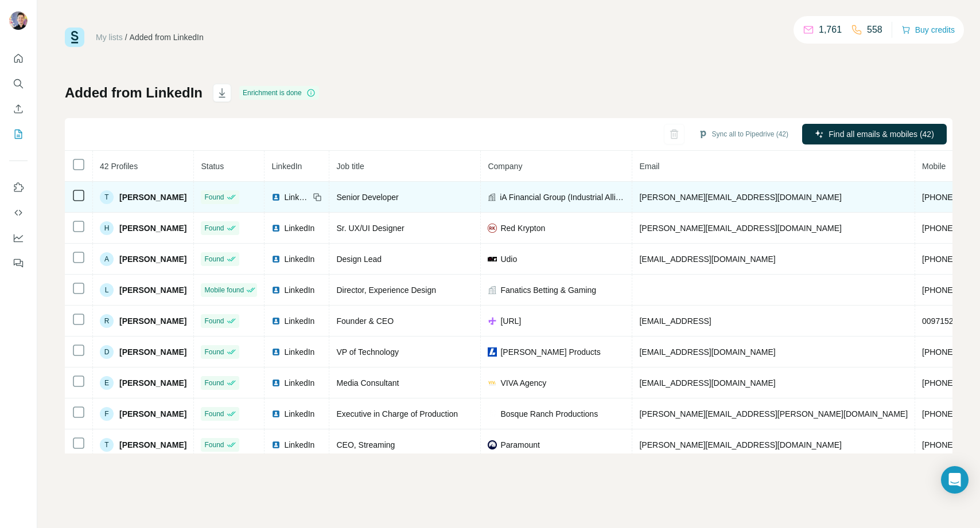 The image size is (980, 528). What do you see at coordinates (107, 383) in the screenshot?
I see `div: E` at bounding box center [107, 383].